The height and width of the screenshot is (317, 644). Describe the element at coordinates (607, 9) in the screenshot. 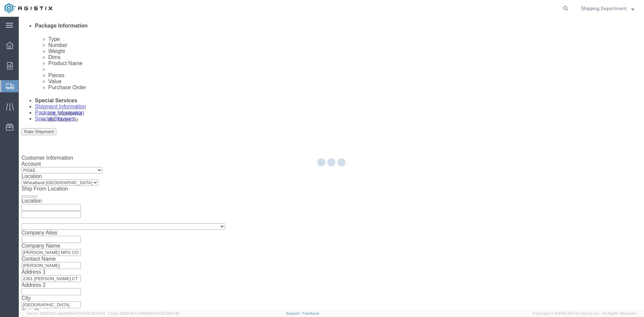

I see `button: Shipping Department` at that location.